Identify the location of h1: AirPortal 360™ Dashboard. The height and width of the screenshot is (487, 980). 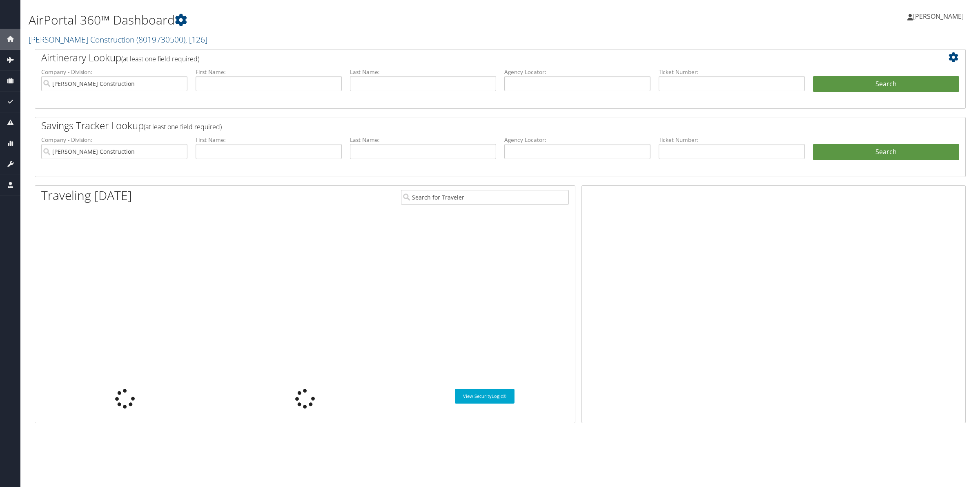
(343, 20).